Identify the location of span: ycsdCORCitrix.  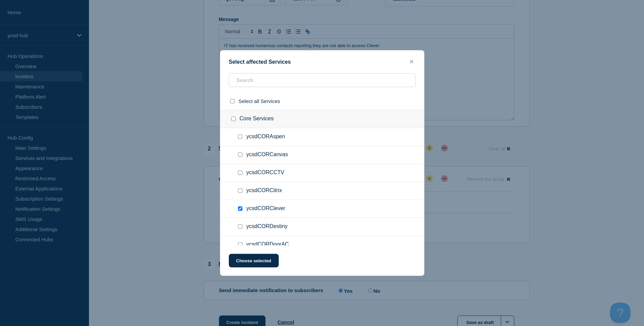
(264, 191).